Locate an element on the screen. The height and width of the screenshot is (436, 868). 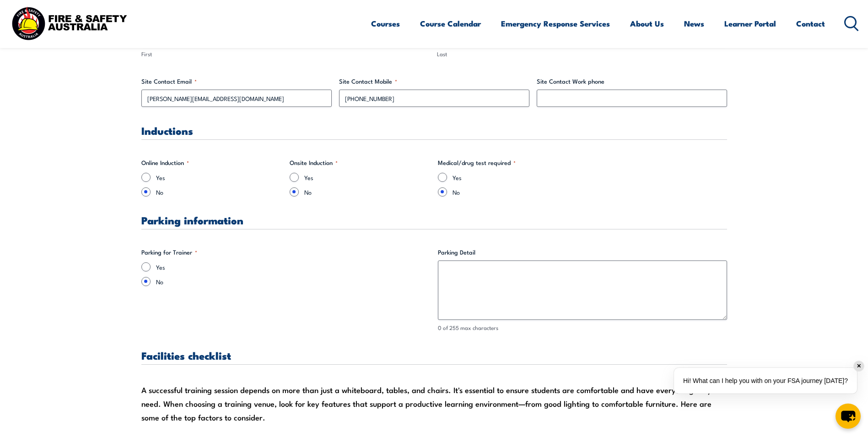
label: Site Contact Work phone is located at coordinates (632, 82).